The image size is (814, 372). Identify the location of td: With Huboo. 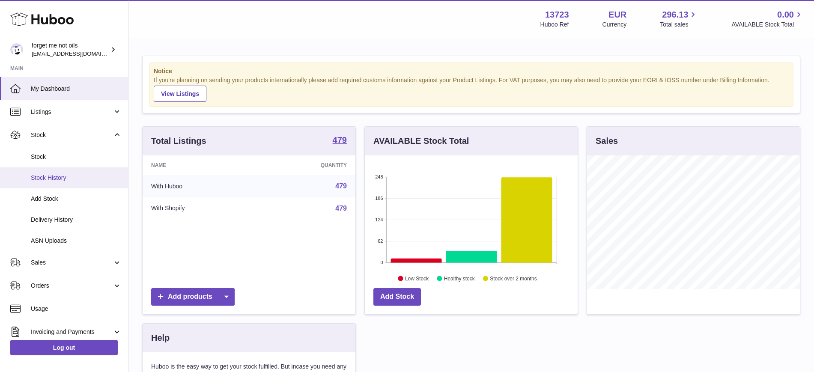
(200, 186).